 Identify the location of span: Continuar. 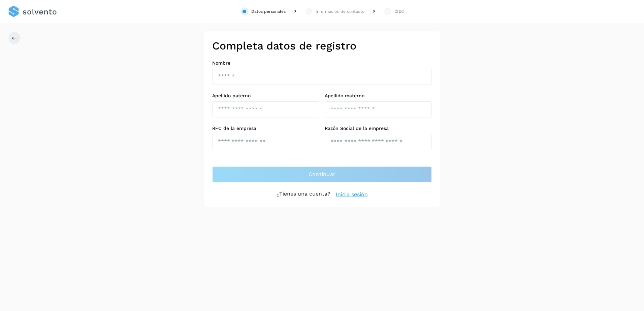
(322, 174).